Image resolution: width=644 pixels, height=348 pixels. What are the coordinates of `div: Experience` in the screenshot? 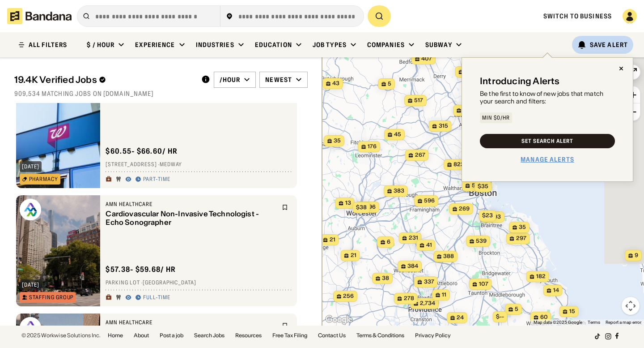 It's located at (155, 45).